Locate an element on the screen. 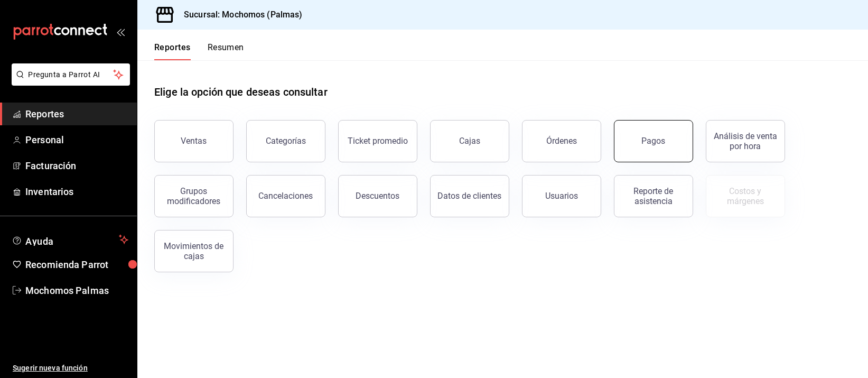 The height and width of the screenshot is (378, 868). button: Ticket promedio is located at coordinates (378, 141).